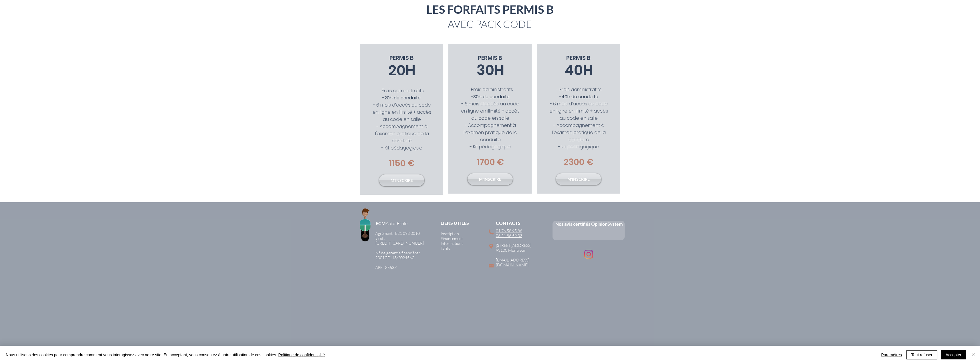  I want to click on span: Auto-Ecole, so click(397, 223).